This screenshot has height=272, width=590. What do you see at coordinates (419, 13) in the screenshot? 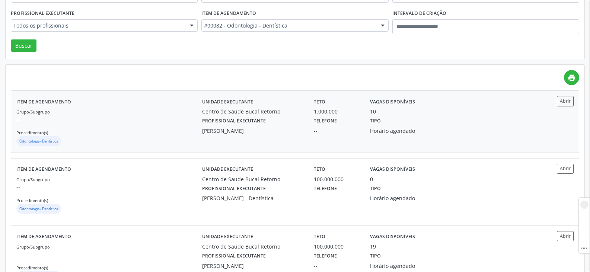
I see `label: Intervalo de criação` at bounding box center [419, 13].